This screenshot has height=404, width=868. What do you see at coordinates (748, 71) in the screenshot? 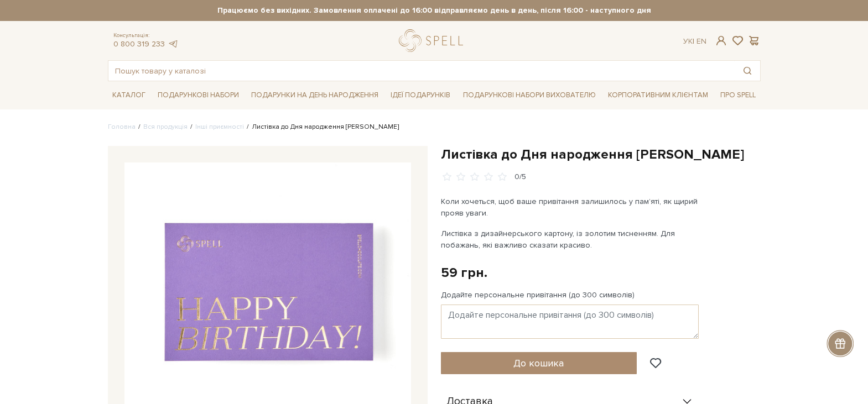
I see `button: Пошук товару у каталозі` at bounding box center [748, 71].